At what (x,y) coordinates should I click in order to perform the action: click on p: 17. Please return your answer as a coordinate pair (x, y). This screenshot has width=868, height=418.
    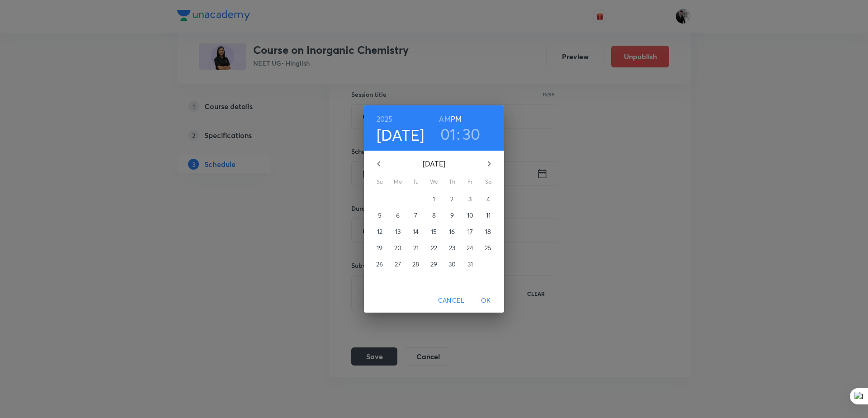
    Looking at the image, I should click on (470, 232).